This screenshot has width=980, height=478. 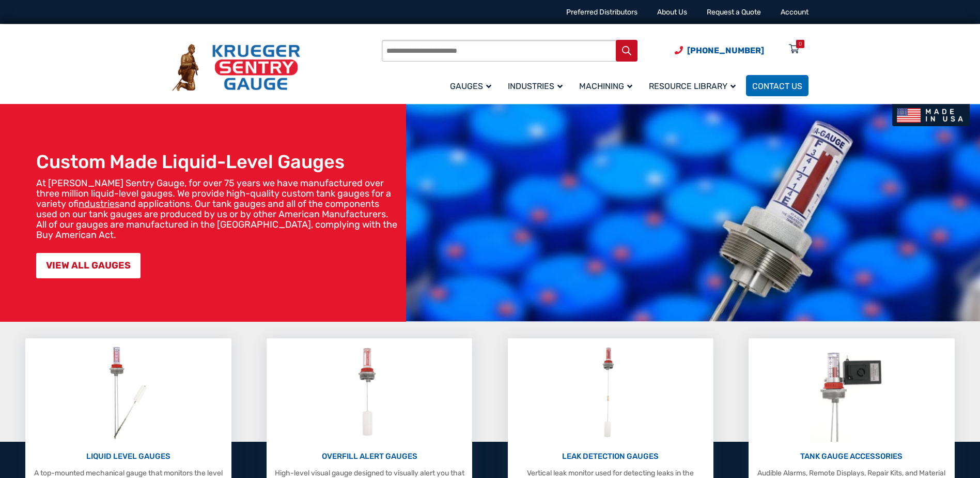 What do you see at coordinates (778, 85) in the screenshot?
I see `a: Contact Us` at bounding box center [778, 85].